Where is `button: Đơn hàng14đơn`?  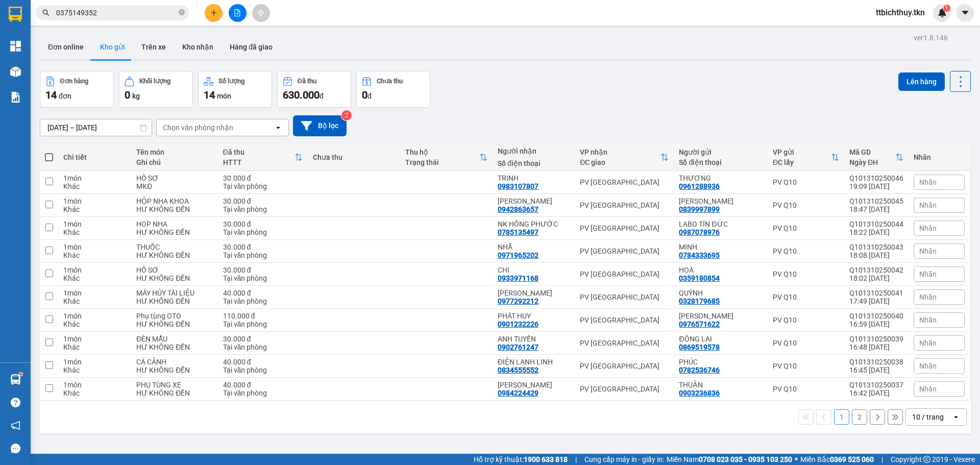
button: Đơn hàng14đơn is located at coordinates (77, 90).